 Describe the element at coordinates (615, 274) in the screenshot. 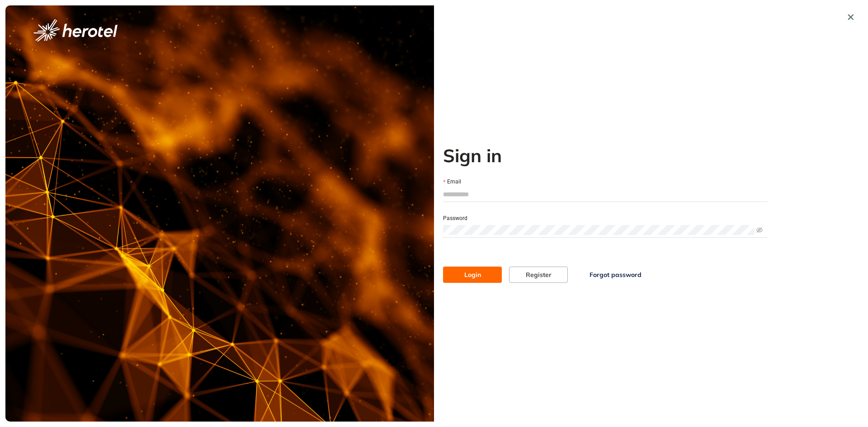

I see `span: Forgot password` at that location.